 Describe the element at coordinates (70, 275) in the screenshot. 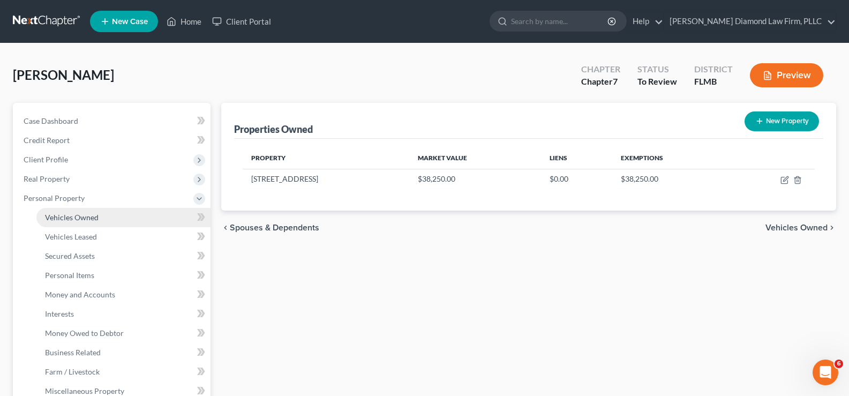

I see `span: Personal Items` at that location.